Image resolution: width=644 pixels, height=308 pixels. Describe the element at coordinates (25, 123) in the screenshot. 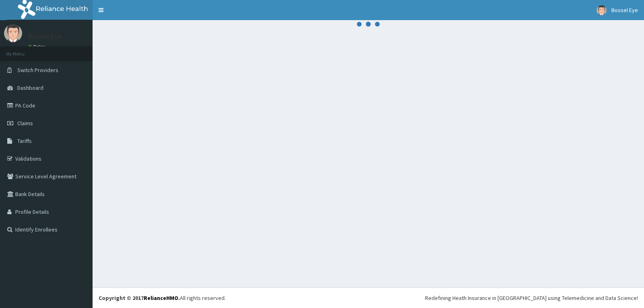

I see `span: Claims` at that location.